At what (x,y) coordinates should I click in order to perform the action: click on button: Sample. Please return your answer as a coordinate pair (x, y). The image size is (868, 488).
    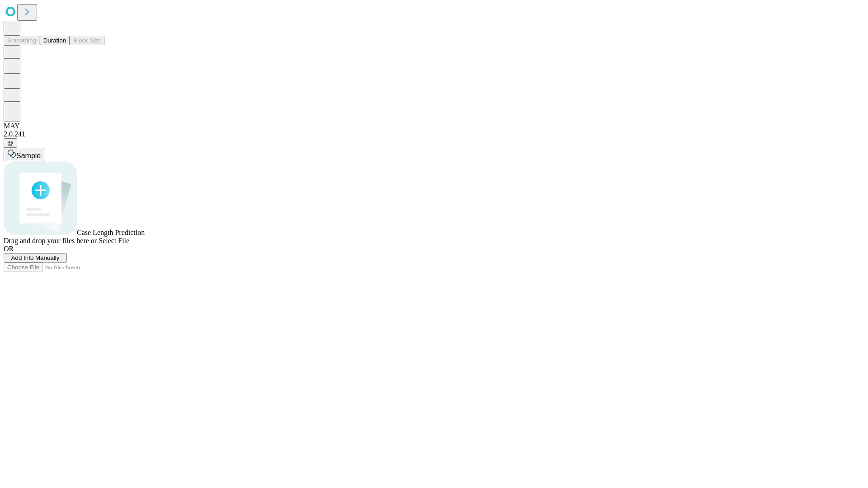
    Looking at the image, I should click on (24, 154).